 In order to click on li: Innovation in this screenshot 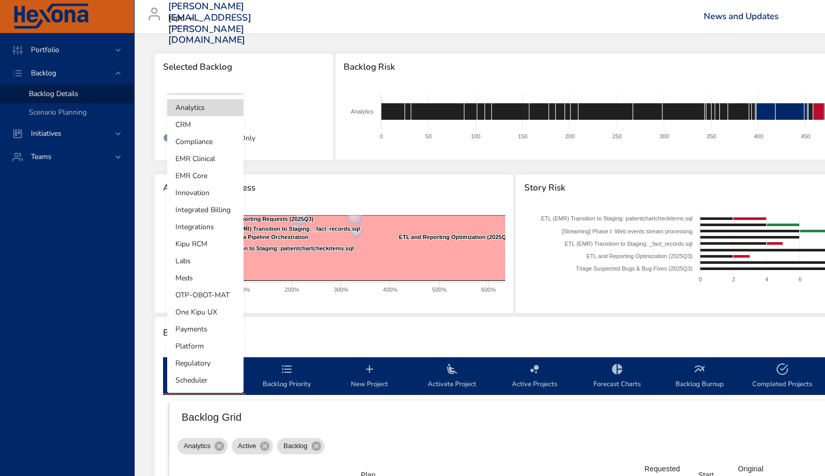, I will do `click(205, 192)`.